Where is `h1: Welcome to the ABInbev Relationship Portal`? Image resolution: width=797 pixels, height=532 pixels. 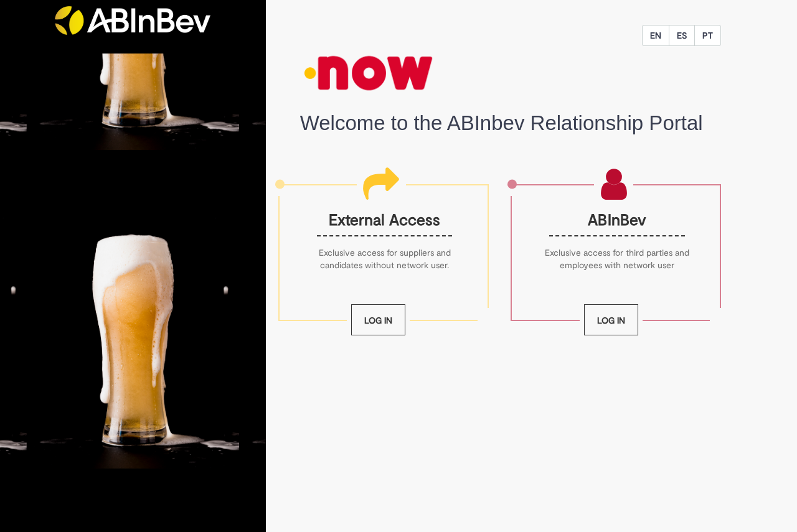
h1: Welcome to the ABInbev Relationship Portal is located at coordinates (511, 123).